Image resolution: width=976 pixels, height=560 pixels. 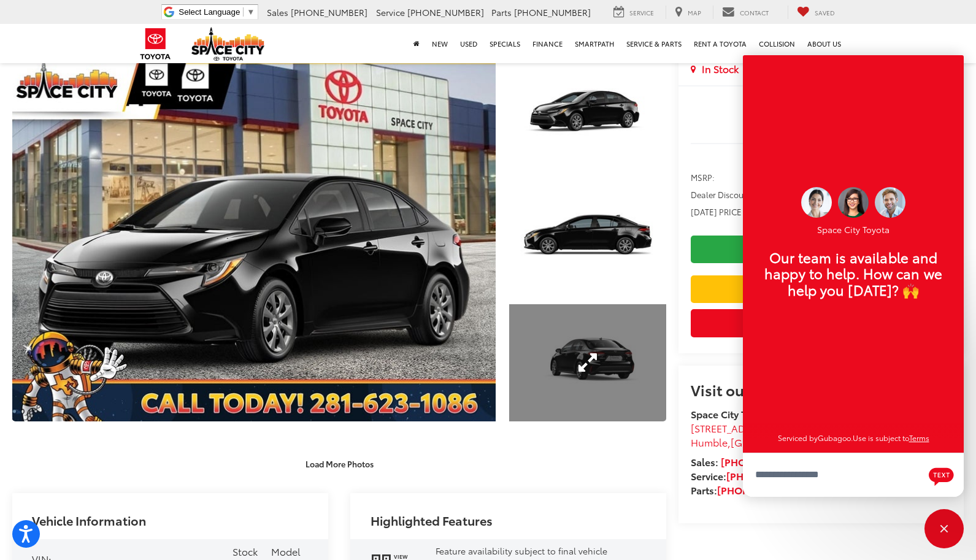 I want to click on a: Home, so click(x=417, y=43).